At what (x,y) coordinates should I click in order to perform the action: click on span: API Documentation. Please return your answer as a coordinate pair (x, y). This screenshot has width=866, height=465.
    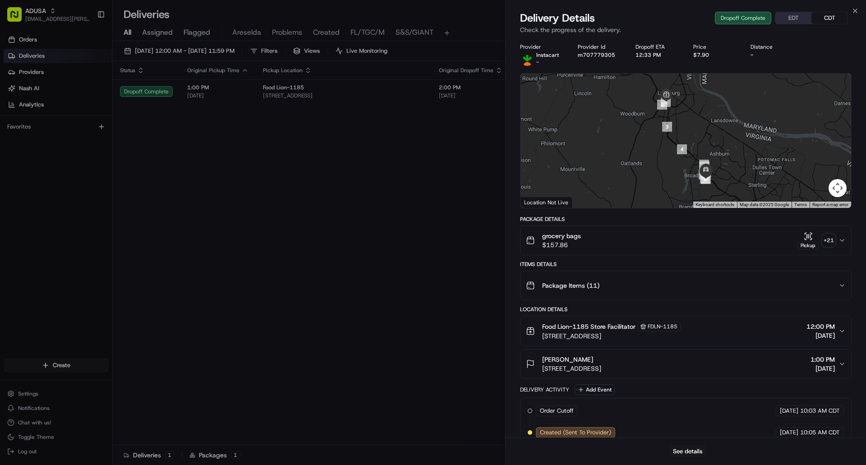
    Looking at the image, I should click on (115, 135).